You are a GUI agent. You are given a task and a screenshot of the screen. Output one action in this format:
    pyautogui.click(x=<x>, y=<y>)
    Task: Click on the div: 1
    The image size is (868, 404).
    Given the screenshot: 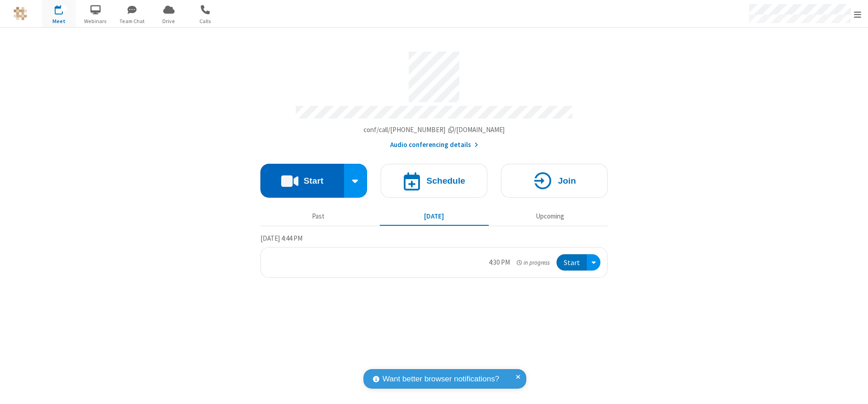 What is the action you would take?
    pyautogui.click(x=64, y=8)
    